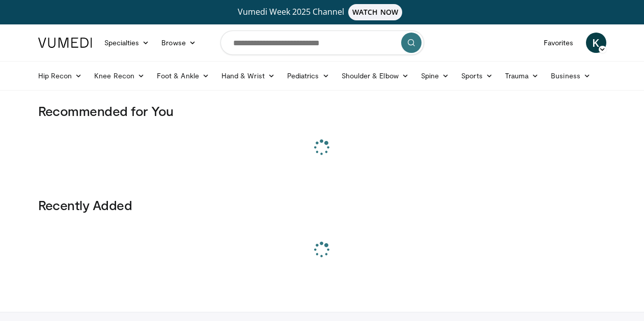 The height and width of the screenshot is (321, 644). I want to click on img: VuMedi Logo, so click(65, 43).